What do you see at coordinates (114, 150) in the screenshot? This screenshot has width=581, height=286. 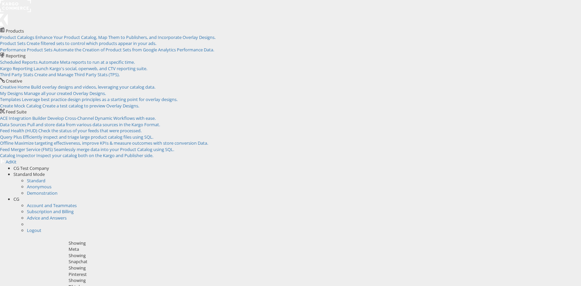 I see `span: Seamlessly merge data into your Product Catalog using SQL.` at bounding box center [114, 150].